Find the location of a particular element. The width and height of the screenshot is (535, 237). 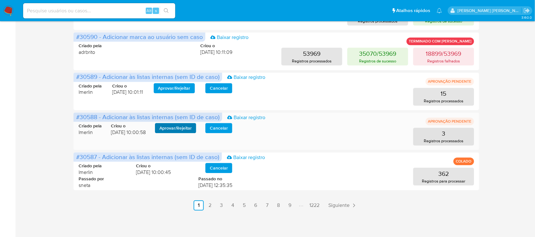

span: Alt is located at coordinates (149, 10).